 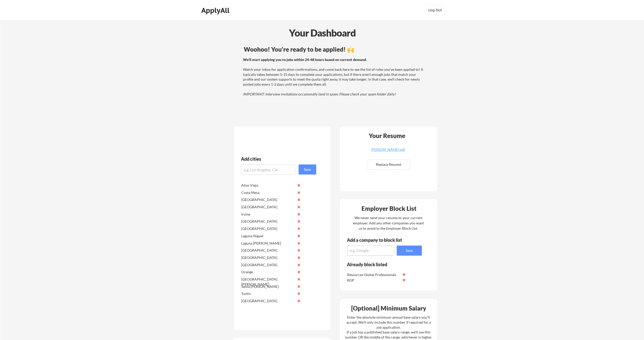 What do you see at coordinates (435, 10) in the screenshot?
I see `button: Log Out` at bounding box center [435, 10].